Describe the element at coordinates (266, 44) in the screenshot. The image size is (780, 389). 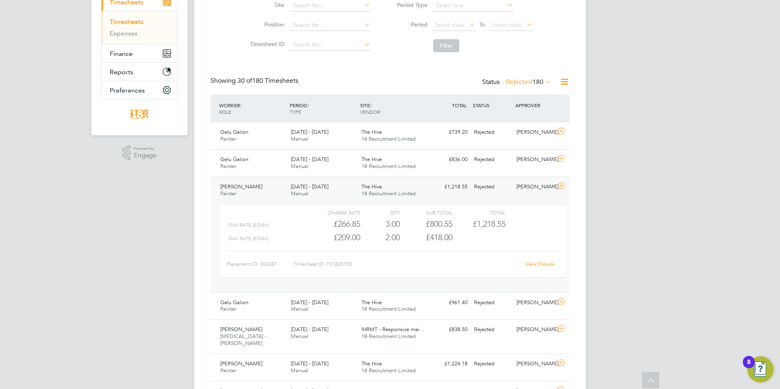
I see `label: Timesheet ID` at that location.